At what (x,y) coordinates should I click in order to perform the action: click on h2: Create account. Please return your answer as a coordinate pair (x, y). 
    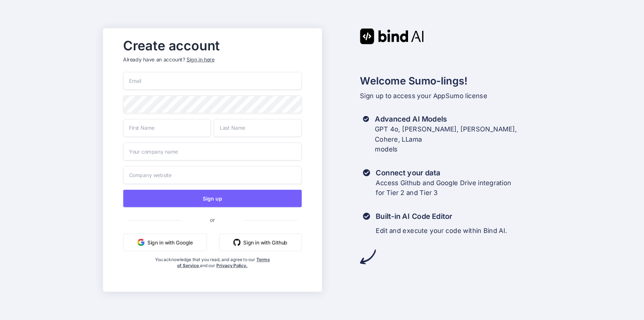
    Looking at the image, I should click on (212, 45).